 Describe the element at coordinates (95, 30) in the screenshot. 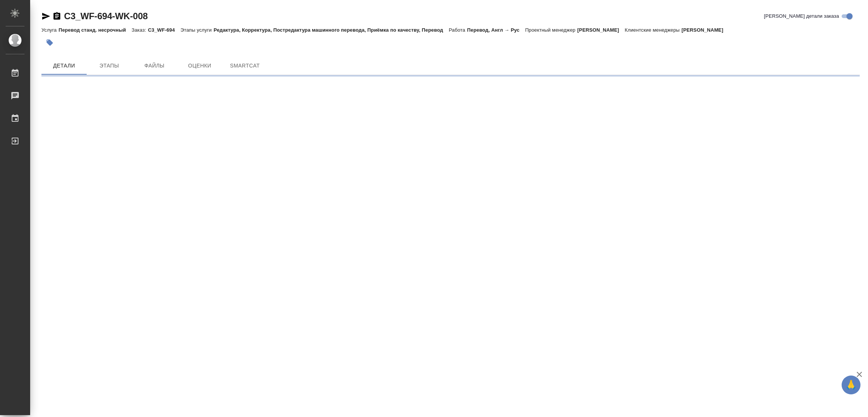

I see `p: Перевод станд. несрочный` at that location.